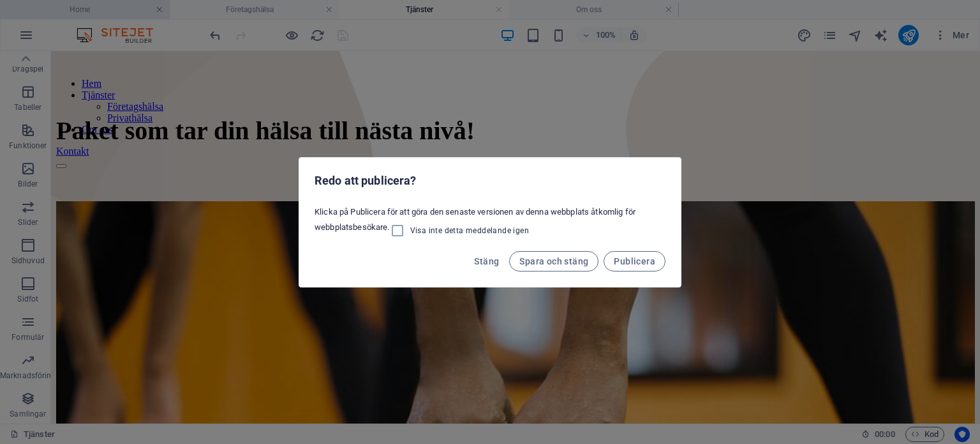 This screenshot has height=444, width=980. I want to click on span: Stäng, so click(486, 261).